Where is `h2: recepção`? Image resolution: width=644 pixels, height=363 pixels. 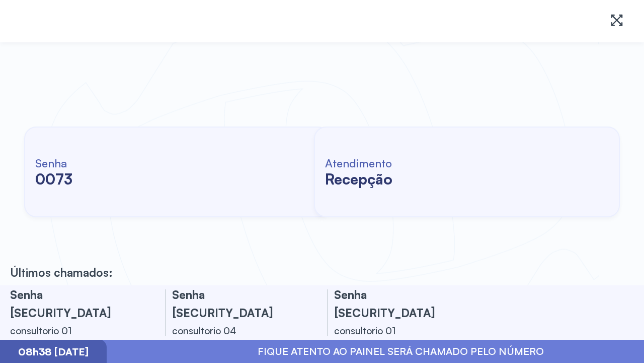
h2: recepção is located at coordinates (359, 179).